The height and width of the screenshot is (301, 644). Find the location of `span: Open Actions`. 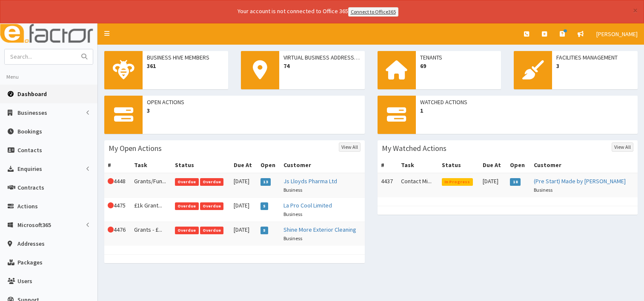

span: Open Actions is located at coordinates (254, 102).